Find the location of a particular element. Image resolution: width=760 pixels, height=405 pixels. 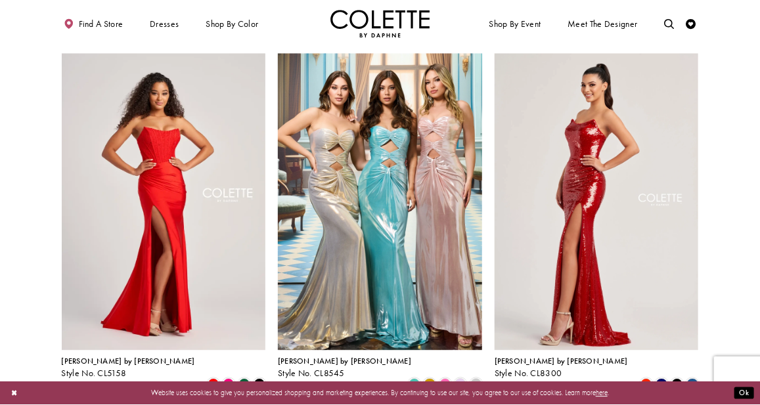

i: Pink is located at coordinates (445, 384).